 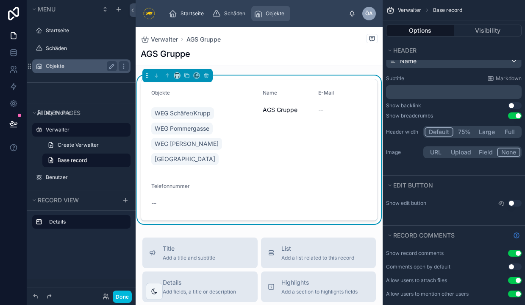 I want to click on button: Menu, so click(x=64, y=9).